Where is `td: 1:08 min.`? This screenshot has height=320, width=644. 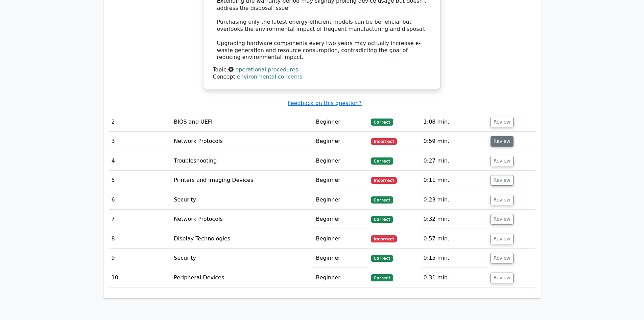 td: 1:08 min. is located at coordinates (454, 122).